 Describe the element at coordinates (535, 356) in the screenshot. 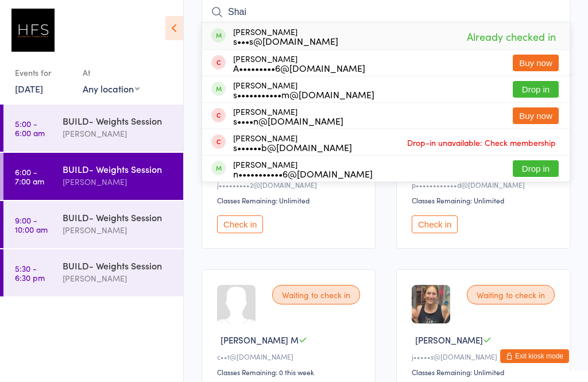

I see `button: Exit kiosk mode` at that location.